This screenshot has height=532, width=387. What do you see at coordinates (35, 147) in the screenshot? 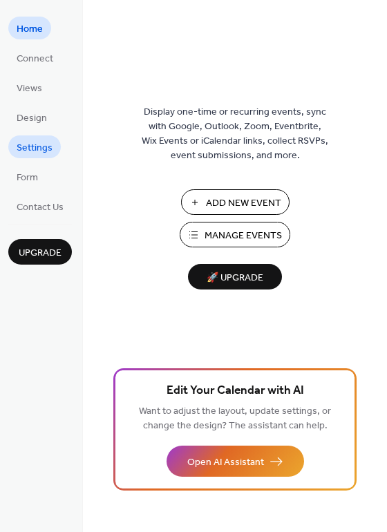
I see `a: Settings` at bounding box center [35, 147].